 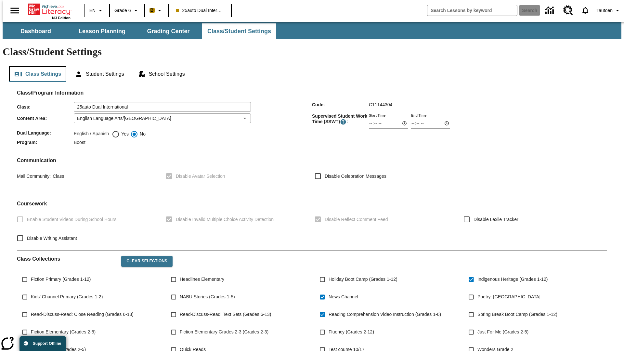 What do you see at coordinates (343, 297) in the screenshot?
I see `span: News Channel` at bounding box center [343, 297].